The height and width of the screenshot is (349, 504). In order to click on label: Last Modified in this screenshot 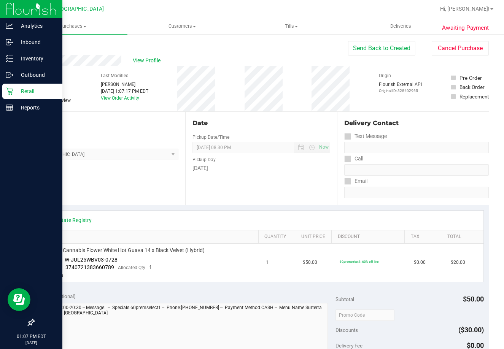, I will do `click(114, 76)`.